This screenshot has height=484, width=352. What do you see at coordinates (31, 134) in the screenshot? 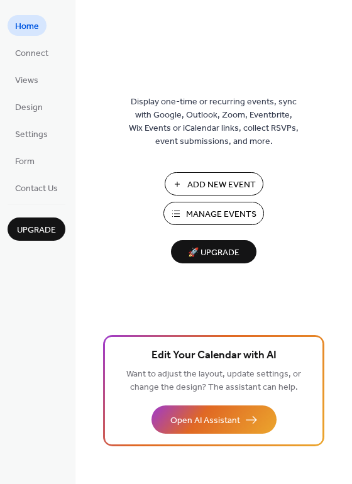
I see `span: Settings` at bounding box center [31, 134].